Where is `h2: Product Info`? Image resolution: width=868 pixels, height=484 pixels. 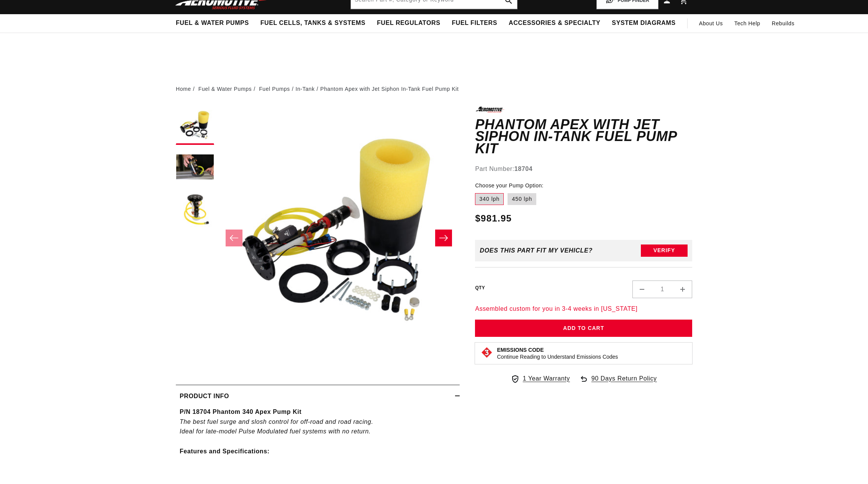
h2: Product Info is located at coordinates (204, 397).